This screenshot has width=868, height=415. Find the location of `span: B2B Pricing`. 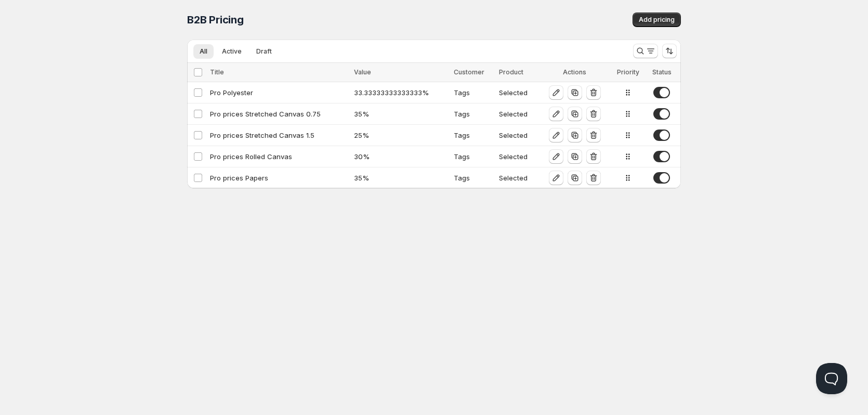

span: B2B Pricing is located at coordinates (215, 20).